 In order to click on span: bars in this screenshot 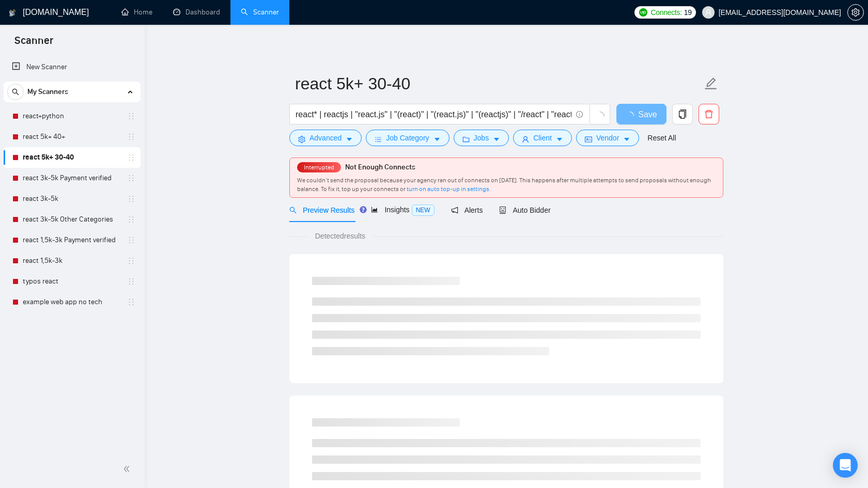, I will do `click(378, 139)`.